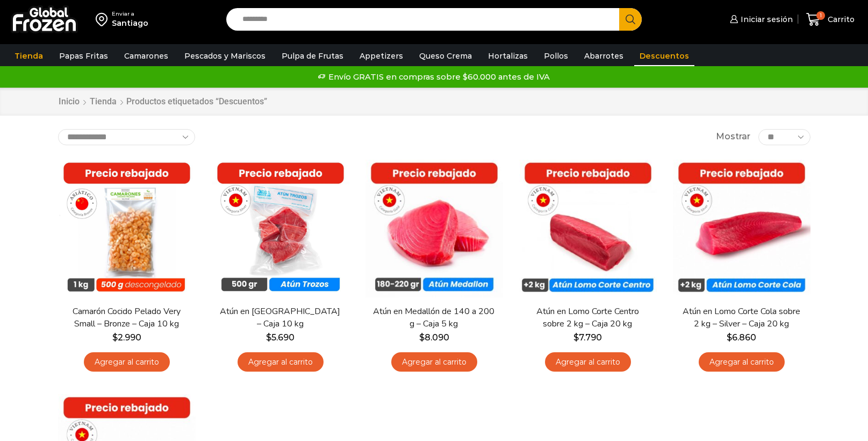  I want to click on bdi: 7.790, so click(588, 337).